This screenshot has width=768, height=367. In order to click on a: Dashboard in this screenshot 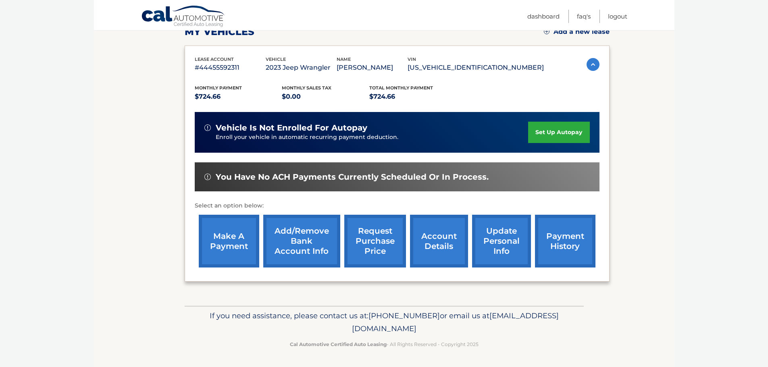, I will do `click(544, 16)`.